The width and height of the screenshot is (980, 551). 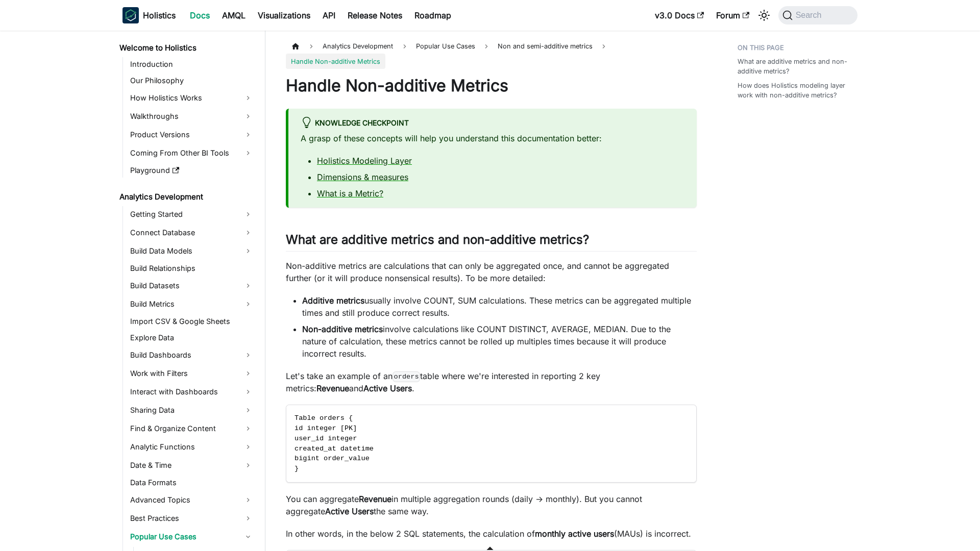 What do you see at coordinates (191, 465) in the screenshot?
I see `a: Date & Time` at bounding box center [191, 465].